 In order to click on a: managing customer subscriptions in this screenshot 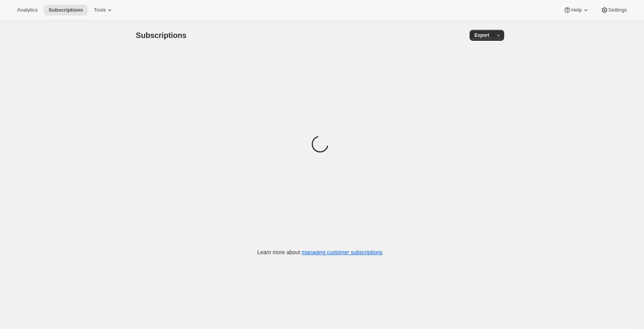, I will do `click(342, 252)`.